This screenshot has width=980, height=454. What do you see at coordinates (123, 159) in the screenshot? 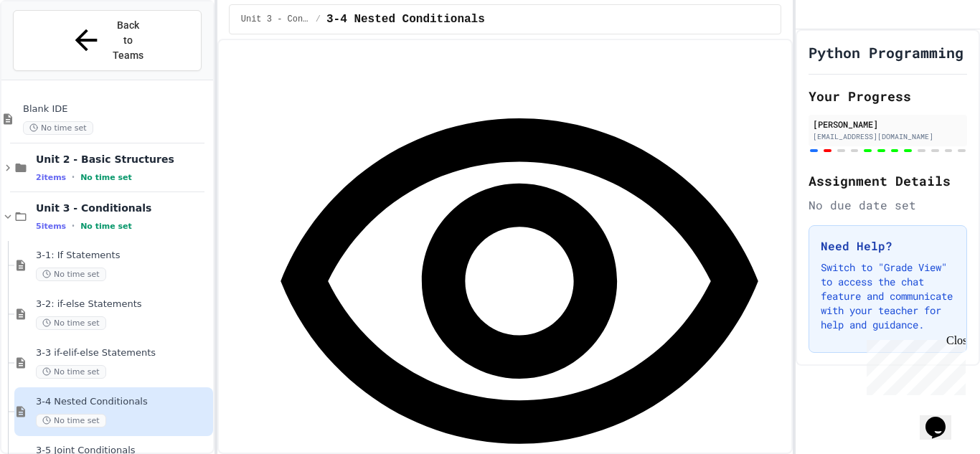
I see `span: Unit 2 - Basic Structures` at bounding box center [123, 159].